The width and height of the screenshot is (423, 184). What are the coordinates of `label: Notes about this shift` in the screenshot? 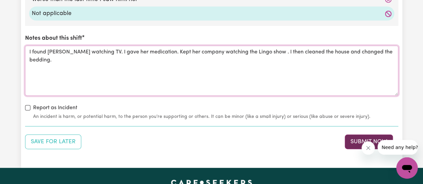 It's located at (54, 38).